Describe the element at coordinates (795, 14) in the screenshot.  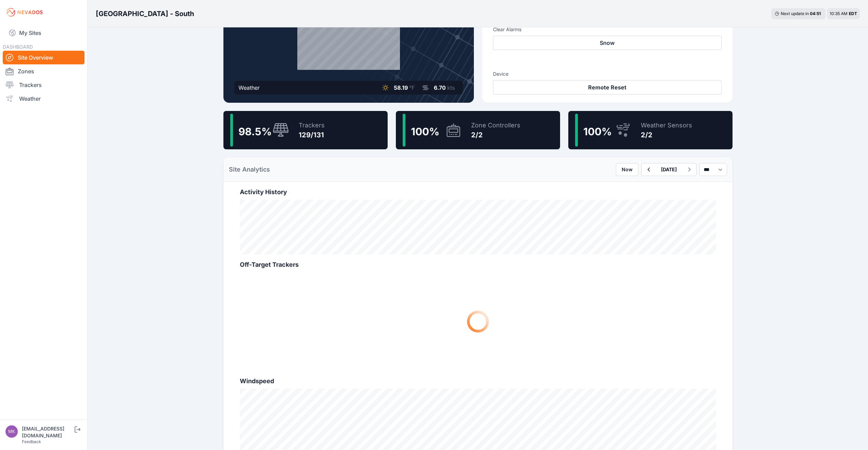
I see `span: Next update in` at that location.